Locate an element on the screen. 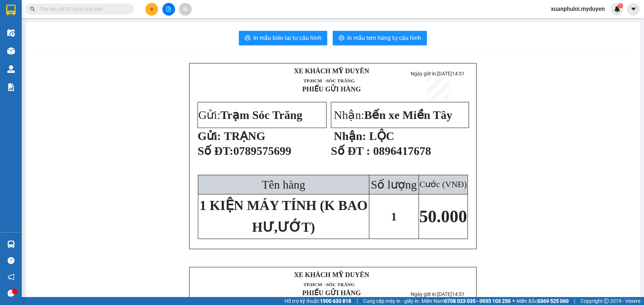 Image resolution: width=644 pixels, height=305 pixels. span: 0896417678 is located at coordinates (402, 151).